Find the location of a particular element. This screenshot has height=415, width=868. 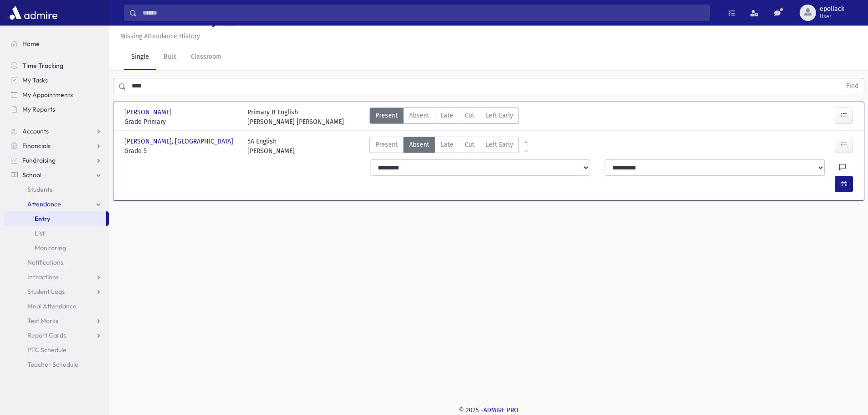

a: My Reports is located at coordinates (56, 109).